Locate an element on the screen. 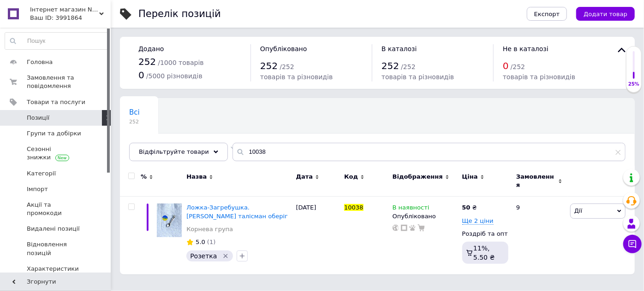  span: Додати товар is located at coordinates (605, 13).